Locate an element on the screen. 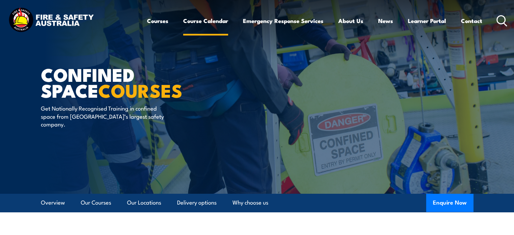  a: News is located at coordinates (386, 21).